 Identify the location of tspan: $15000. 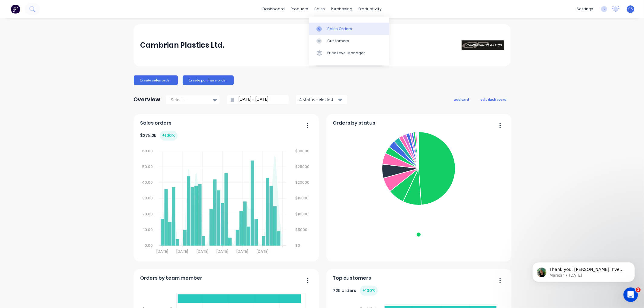
(302, 198).